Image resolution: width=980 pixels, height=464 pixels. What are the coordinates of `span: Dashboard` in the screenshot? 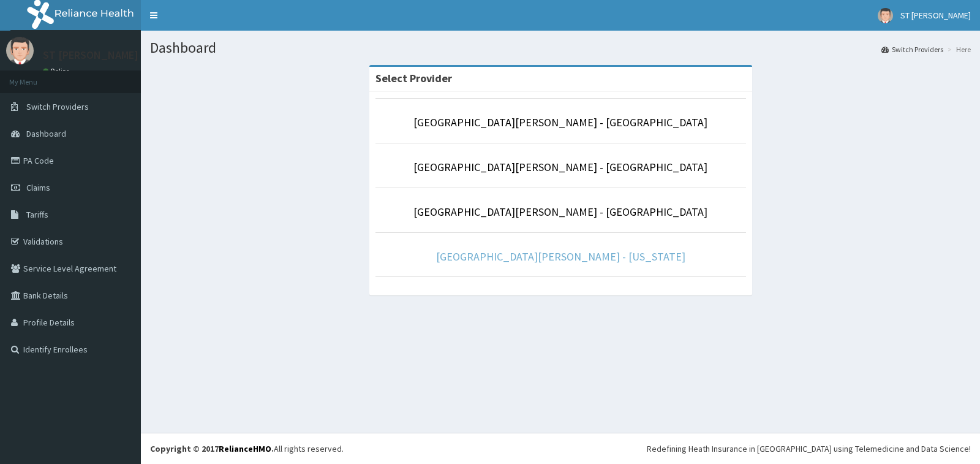 It's located at (46, 134).